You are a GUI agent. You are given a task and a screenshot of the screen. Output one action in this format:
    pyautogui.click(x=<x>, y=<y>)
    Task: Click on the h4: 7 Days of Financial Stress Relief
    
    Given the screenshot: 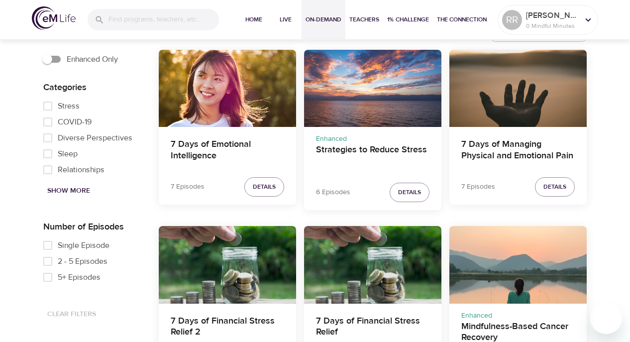 What is the action you would take?
    pyautogui.click(x=373, y=327)
    